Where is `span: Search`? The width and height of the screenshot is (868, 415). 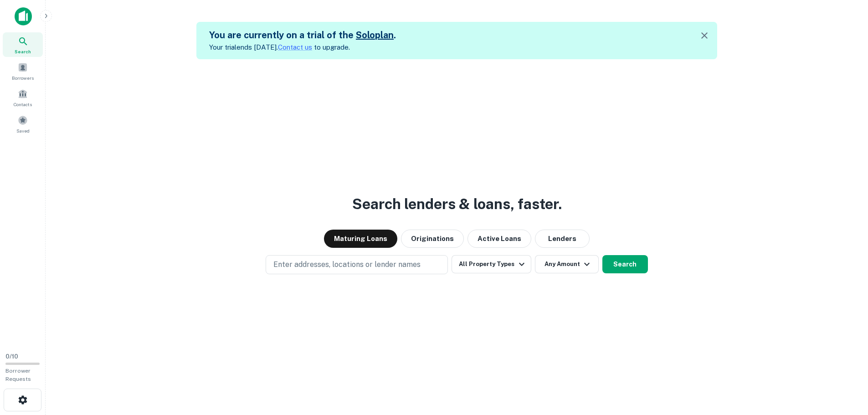
span: Search is located at coordinates (23, 51).